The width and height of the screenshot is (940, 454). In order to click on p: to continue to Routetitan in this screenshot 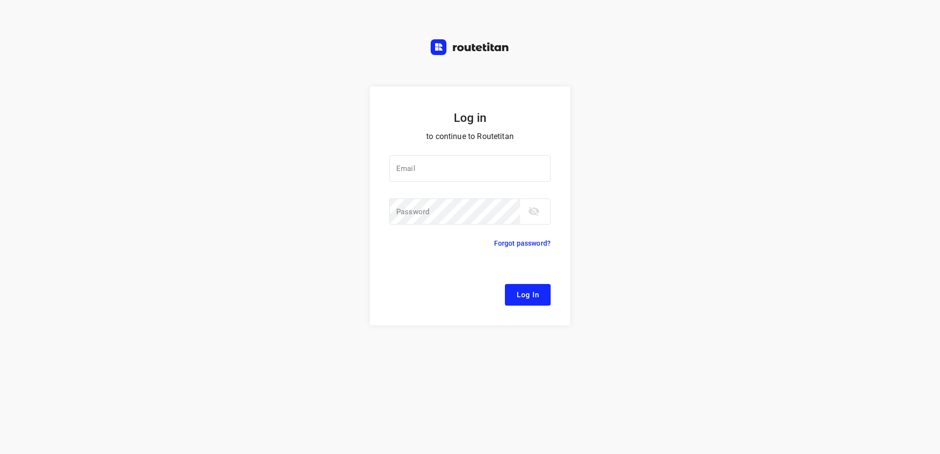, I will do `click(470, 137)`.